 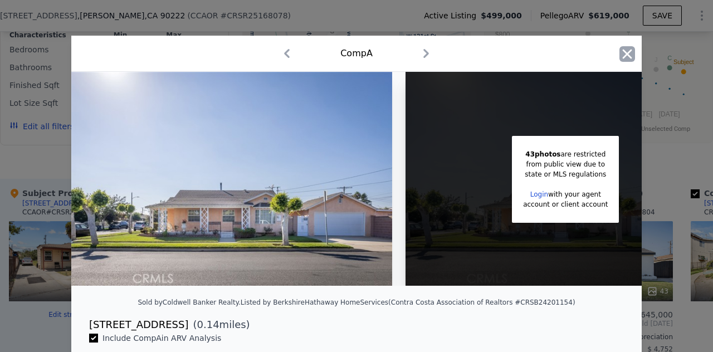 What do you see at coordinates (161, 338) in the screenshot?
I see `span: Include Comp A in ARV Analysis` at bounding box center [161, 338].